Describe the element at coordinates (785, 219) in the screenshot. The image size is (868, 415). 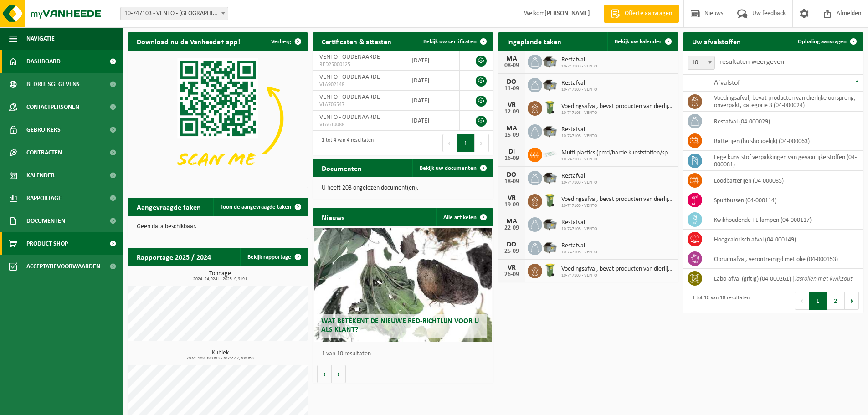
I see `td: kwikhoudende TL-lampen (04-000117)` at that location.